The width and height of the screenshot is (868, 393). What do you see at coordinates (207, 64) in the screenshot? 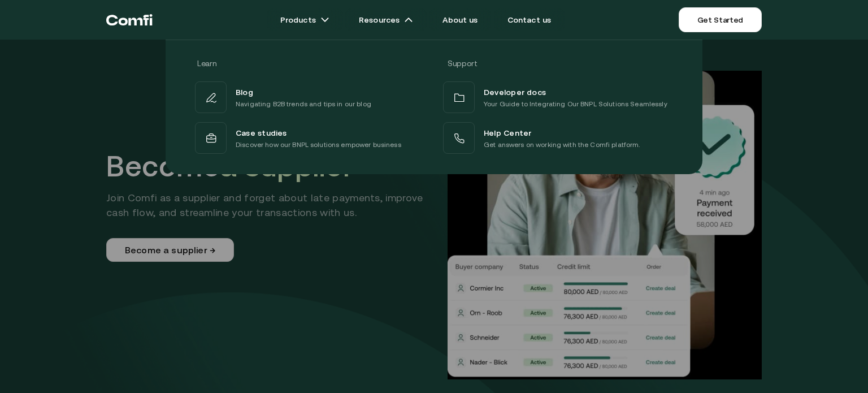
I see `span: Learn` at bounding box center [207, 64].